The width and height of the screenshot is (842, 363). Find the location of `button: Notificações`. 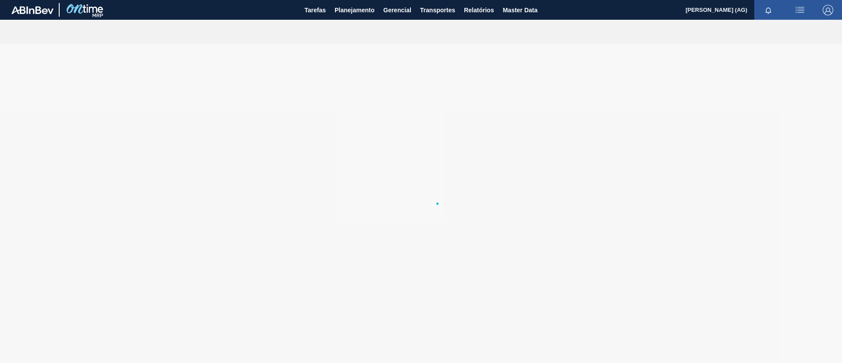

button: Notificações is located at coordinates (769, 10).